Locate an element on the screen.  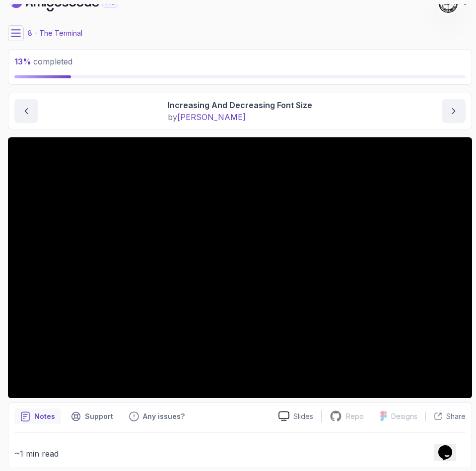
p: Share is located at coordinates (455, 416).